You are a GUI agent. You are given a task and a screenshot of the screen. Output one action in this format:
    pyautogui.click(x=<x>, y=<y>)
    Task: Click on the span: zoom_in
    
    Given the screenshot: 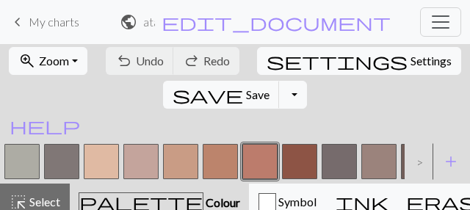 What is the action you would take?
    pyautogui.click(x=27, y=61)
    